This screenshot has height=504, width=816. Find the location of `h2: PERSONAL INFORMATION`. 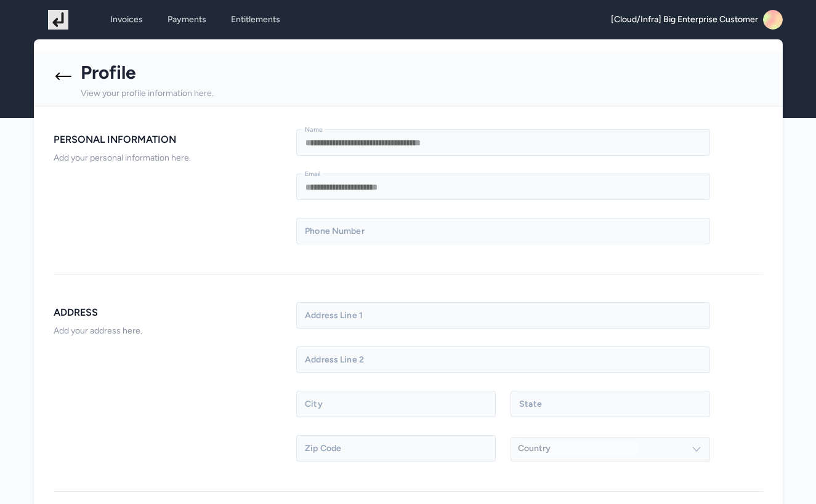

h2: PERSONAL INFORMATION is located at coordinates (165, 140).